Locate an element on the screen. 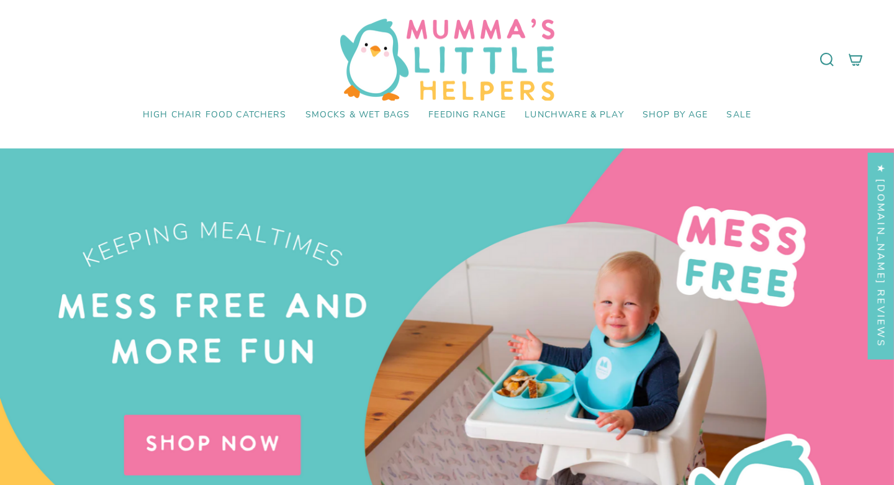 The height and width of the screenshot is (485, 894). span: SALE is located at coordinates (739, 115).